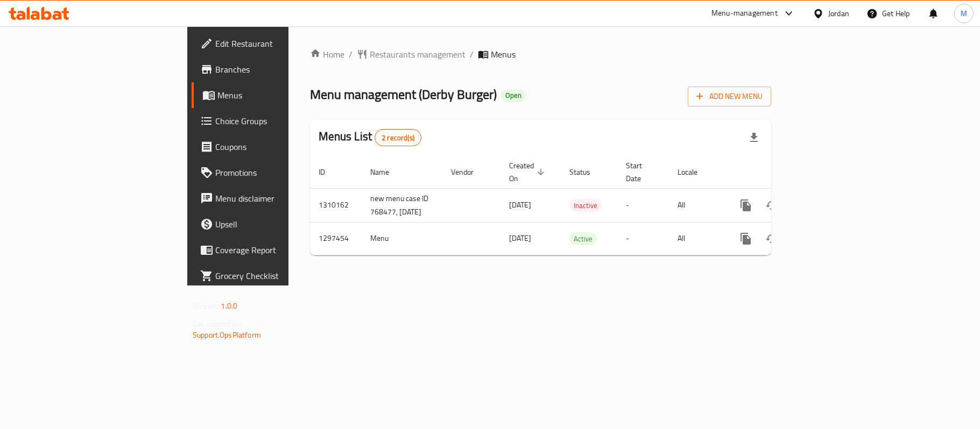  I want to click on span: Restaurants management, so click(418, 54).